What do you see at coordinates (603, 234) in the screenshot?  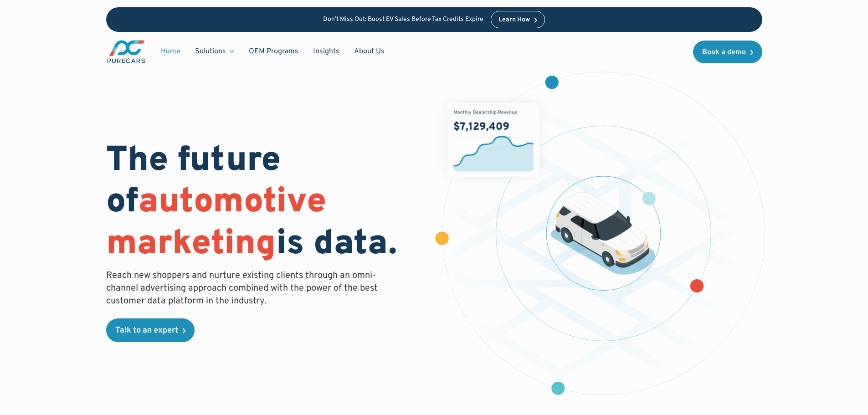 I see `img: illustration of a vehicle` at bounding box center [603, 234].